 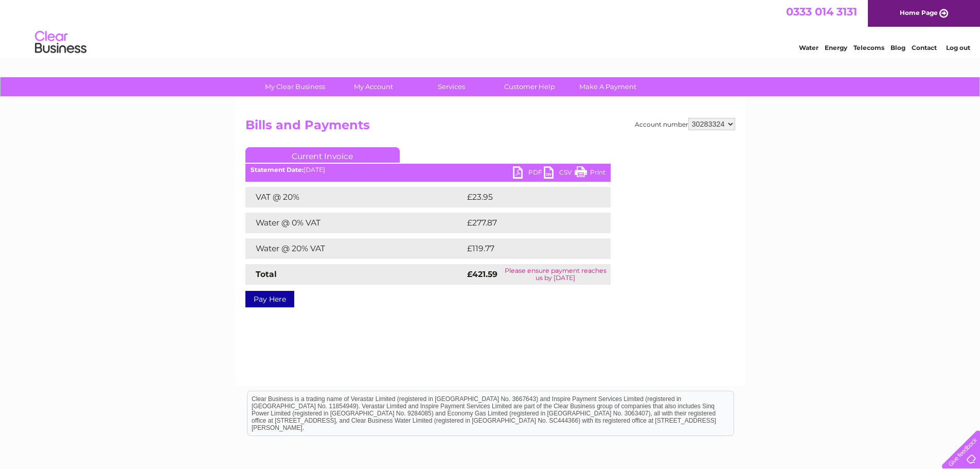 I want to click on a: Pay Here, so click(x=269, y=299).